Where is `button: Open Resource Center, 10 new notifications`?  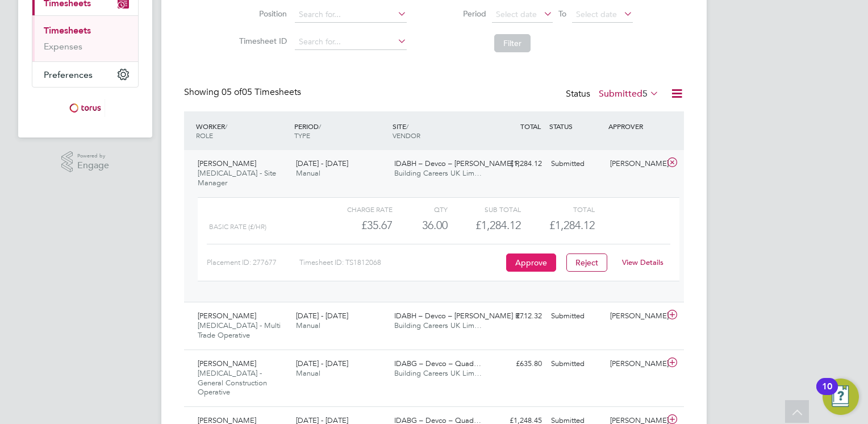 button: Open Resource Center, 10 new notifications is located at coordinates (841, 397).